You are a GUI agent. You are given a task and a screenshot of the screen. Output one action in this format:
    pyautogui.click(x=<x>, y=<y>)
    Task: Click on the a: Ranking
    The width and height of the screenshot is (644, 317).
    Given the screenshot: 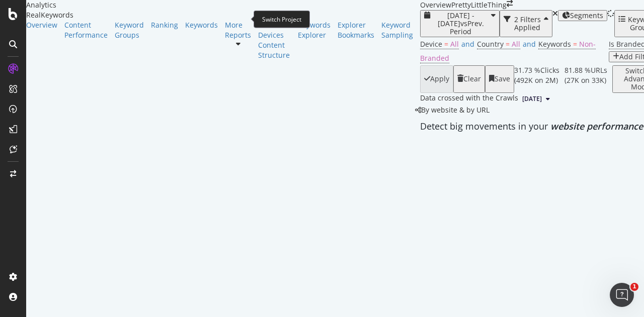 What is the action you would take?
    pyautogui.click(x=165, y=25)
    